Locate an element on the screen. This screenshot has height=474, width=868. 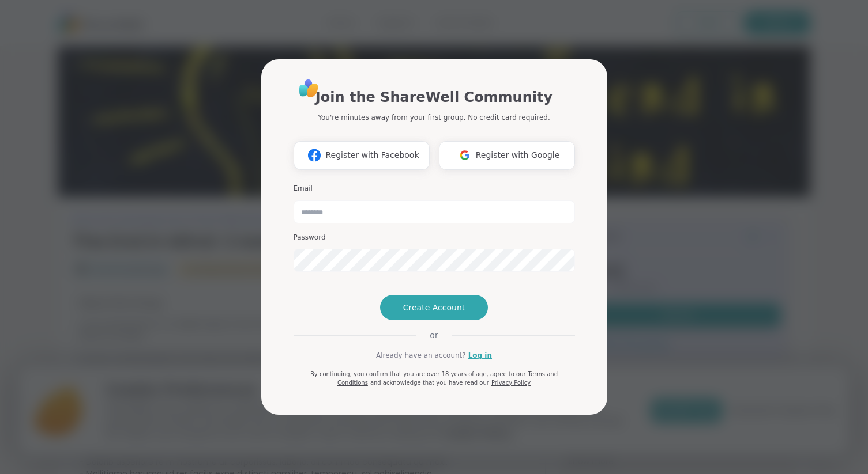
button: Register with Facebook is located at coordinates (361, 155).